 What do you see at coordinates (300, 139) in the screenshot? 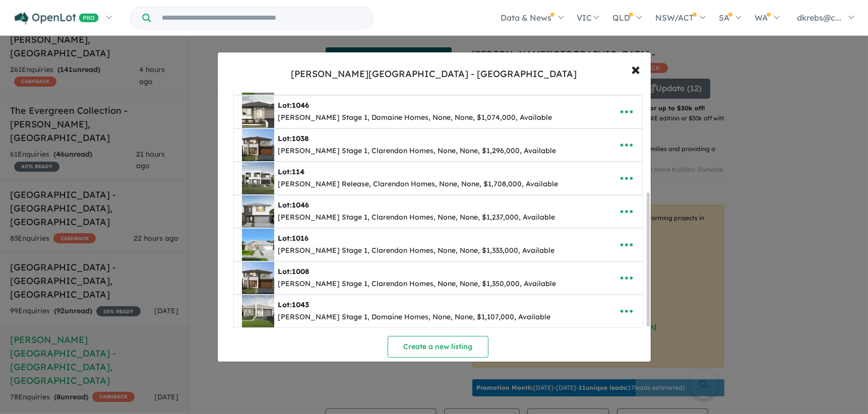
I see `span: 1038` at bounding box center [300, 139].